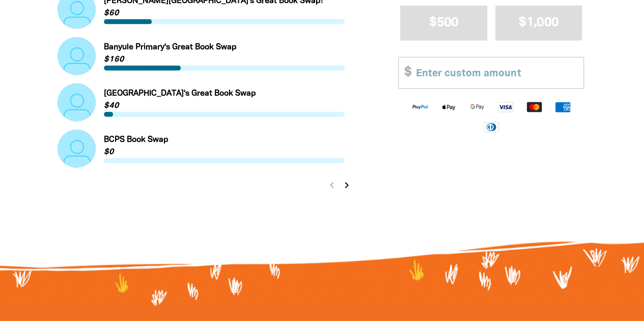 The width and height of the screenshot is (644, 321). What do you see at coordinates (478, 107) in the screenshot?
I see `img: Google Pay logo` at bounding box center [478, 107].